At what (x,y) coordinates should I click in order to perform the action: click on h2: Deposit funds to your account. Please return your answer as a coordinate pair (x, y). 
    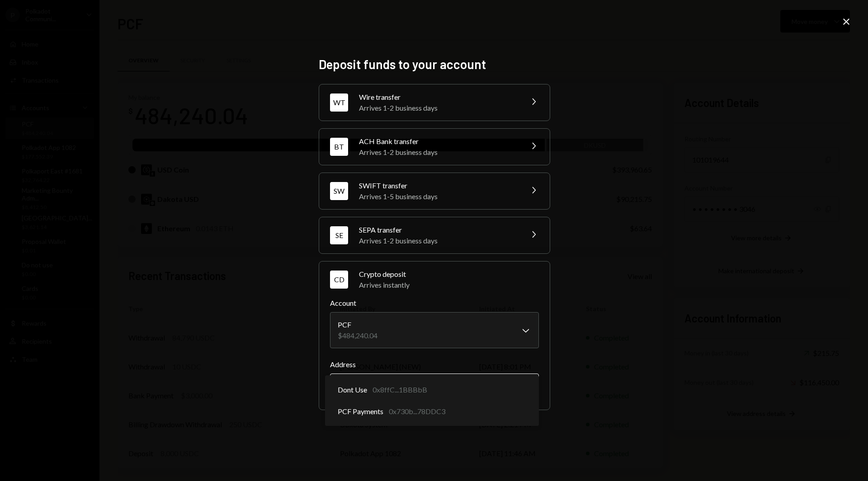
    Looking at the image, I should click on (434, 64).